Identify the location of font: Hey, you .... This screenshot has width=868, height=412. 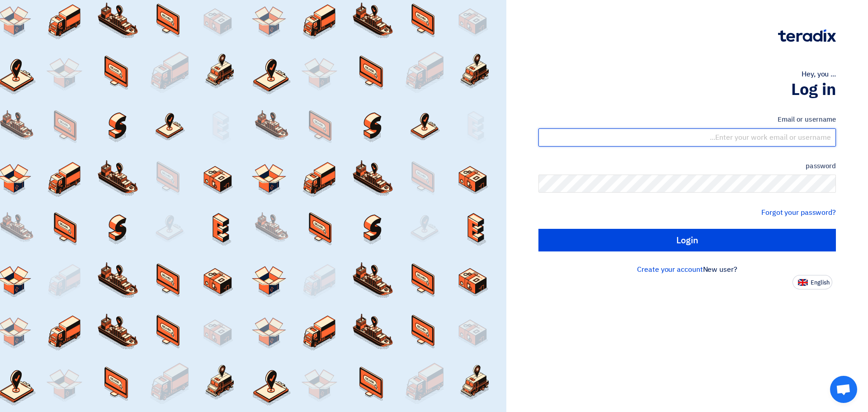
(819, 74).